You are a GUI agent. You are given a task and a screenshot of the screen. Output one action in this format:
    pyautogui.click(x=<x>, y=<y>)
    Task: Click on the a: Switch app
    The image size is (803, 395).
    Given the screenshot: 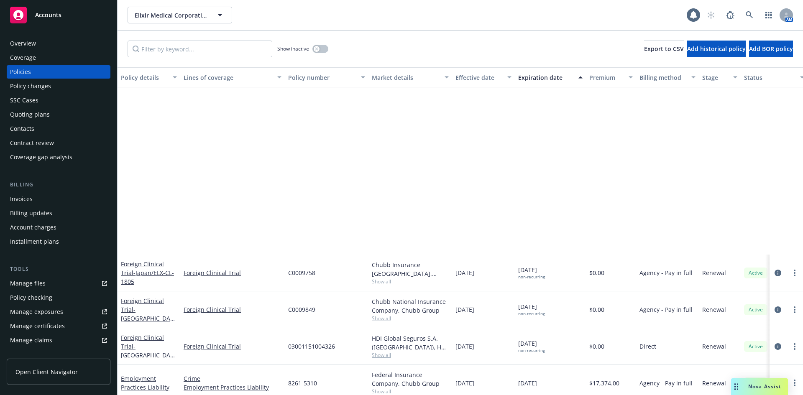 What is the action you would take?
    pyautogui.click(x=769, y=15)
    